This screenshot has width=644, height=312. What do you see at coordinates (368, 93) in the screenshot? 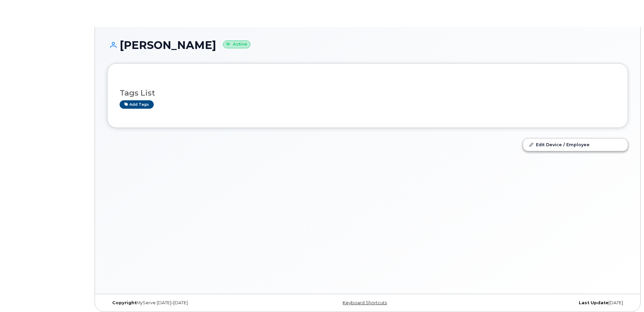
I see `h3: Tags List` at bounding box center [368, 93].